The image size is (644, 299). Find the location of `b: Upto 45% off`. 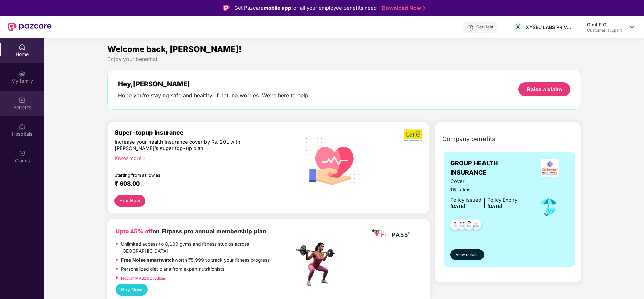

b: Upto 45% off is located at coordinates (134, 232).